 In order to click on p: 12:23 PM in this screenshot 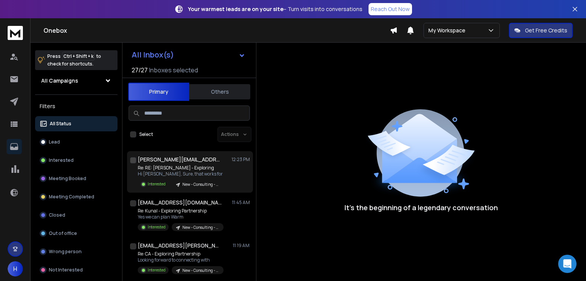, I will do `click(241, 160)`.